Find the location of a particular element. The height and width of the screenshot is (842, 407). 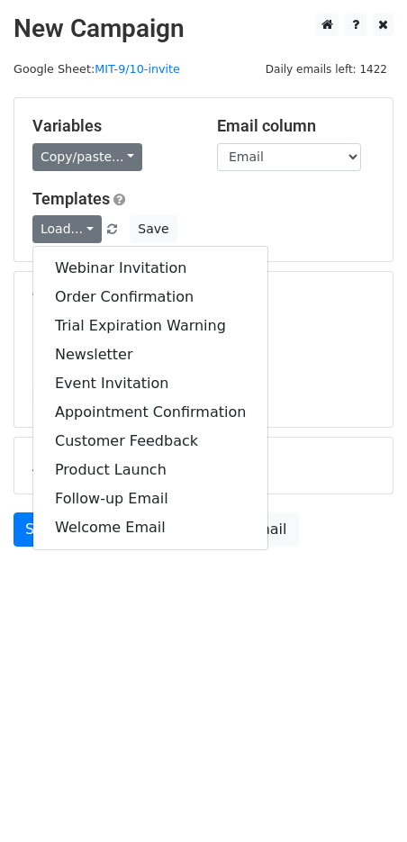

a: MIT-9/10-invite is located at coordinates (137, 68).